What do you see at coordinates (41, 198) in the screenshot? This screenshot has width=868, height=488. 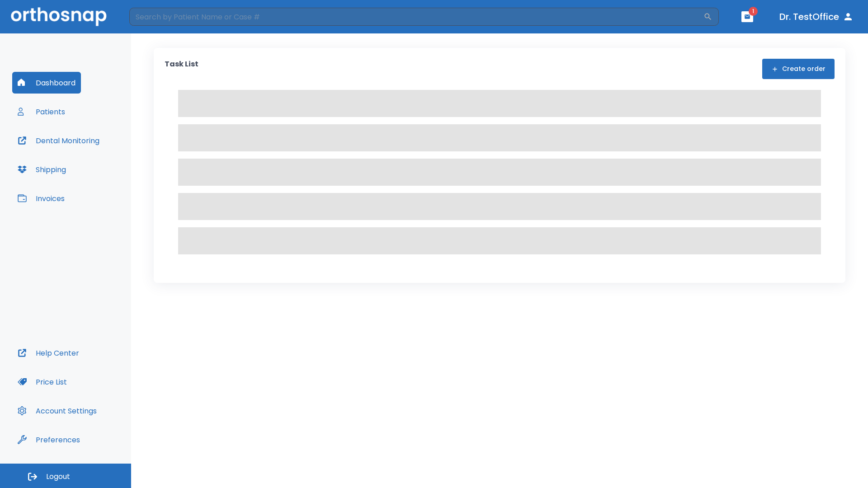 I see `button: Invoices` at bounding box center [41, 198].